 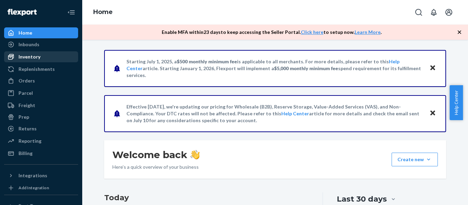 What do you see at coordinates (37, 69) in the screenshot?
I see `div: Replenishments` at bounding box center [37, 69].